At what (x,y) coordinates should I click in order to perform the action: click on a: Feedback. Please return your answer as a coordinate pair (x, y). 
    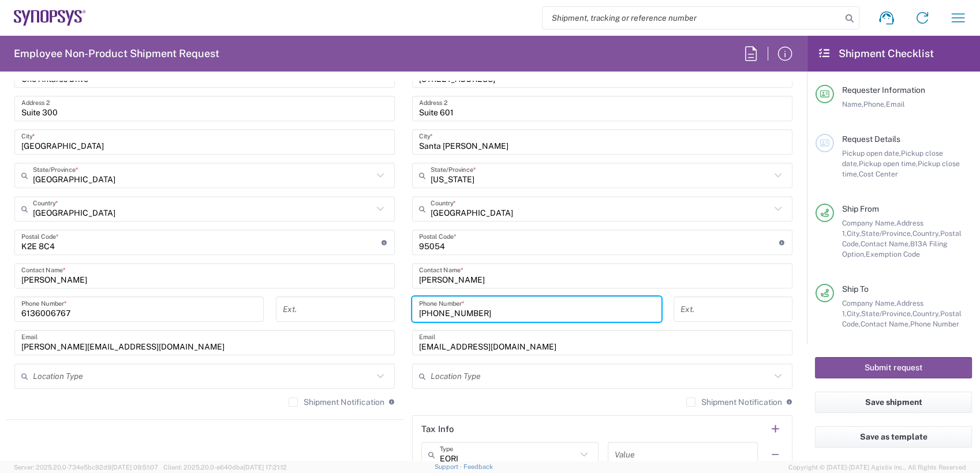
    Looking at the image, I should click on (478, 466).